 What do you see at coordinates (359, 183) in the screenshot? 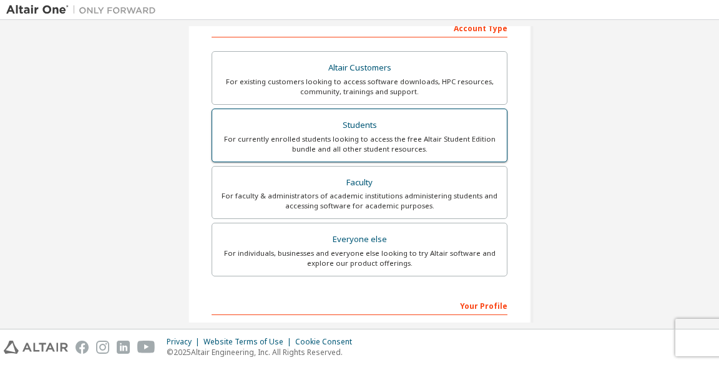
I see `div: Faculty` at bounding box center [359, 183].